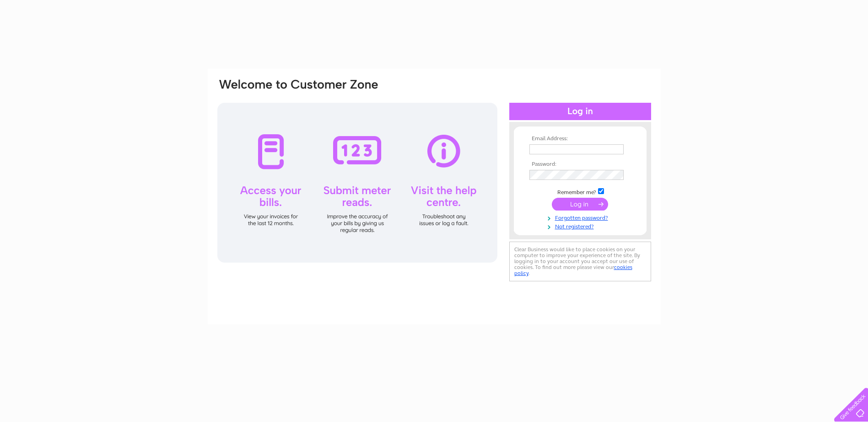 The height and width of the screenshot is (422, 868). What do you see at coordinates (573, 270) in the screenshot?
I see `a: cookies policy` at bounding box center [573, 270].